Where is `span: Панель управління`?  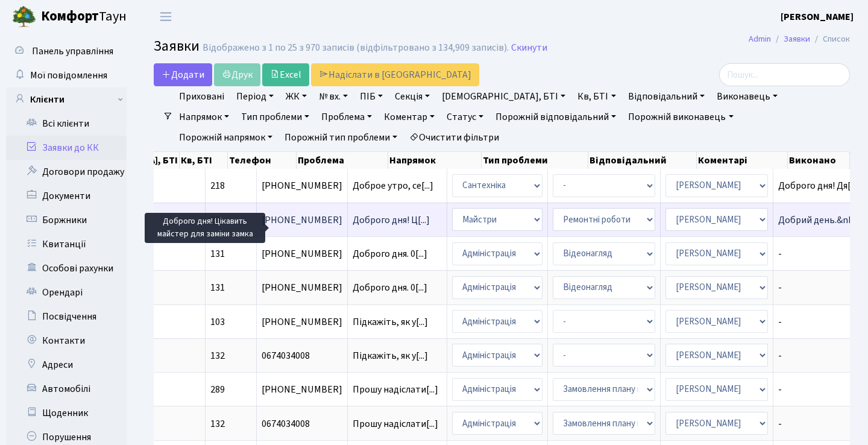
span: Панель управління is located at coordinates (72, 51).